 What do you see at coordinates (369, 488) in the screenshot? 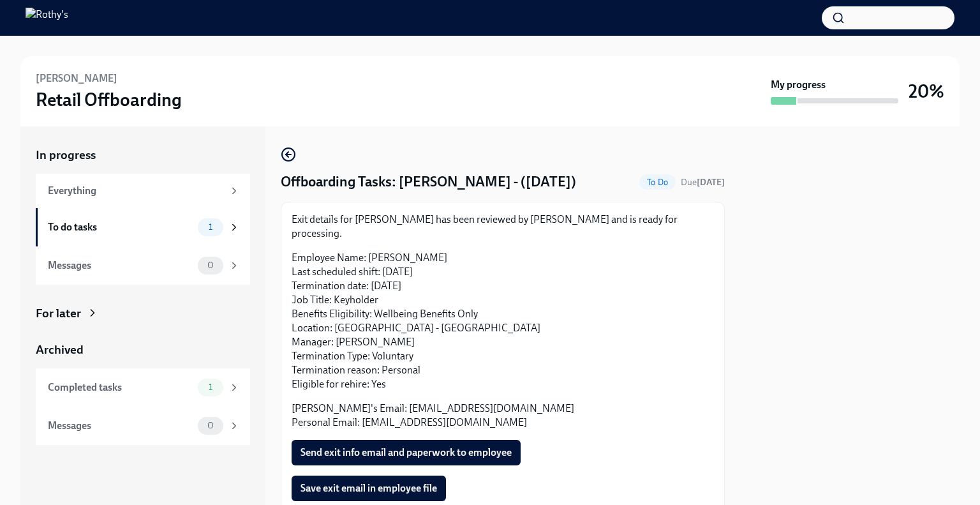
I see `span: Save exit email in employee file` at bounding box center [369, 488].